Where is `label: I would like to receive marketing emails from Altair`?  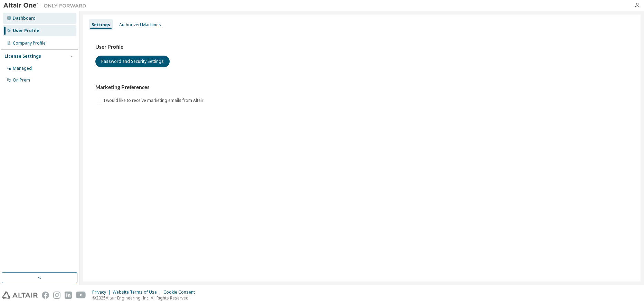
label: I would like to receive marketing emails from Altair is located at coordinates (154, 100).